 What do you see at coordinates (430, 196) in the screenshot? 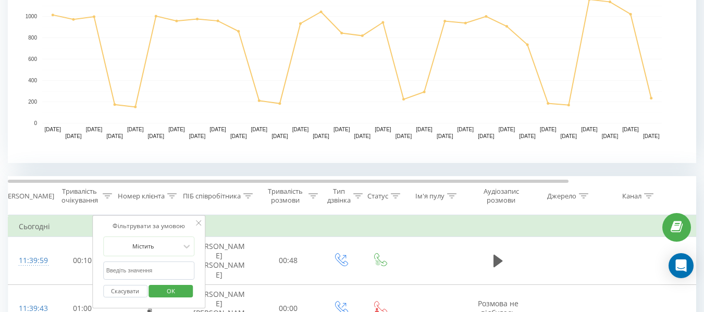
I see `div: Ім'я пулу` at bounding box center [430, 196].